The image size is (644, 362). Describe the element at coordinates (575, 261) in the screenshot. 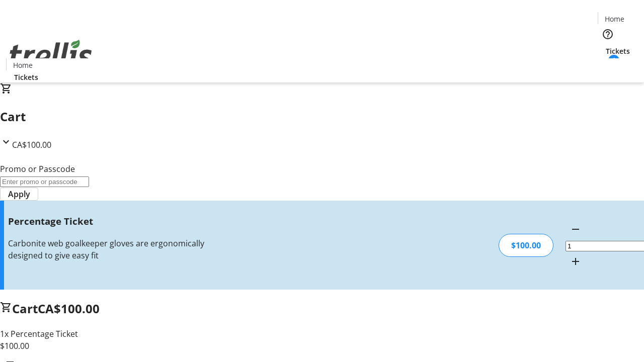

I see `button: Increment by one` at that location.